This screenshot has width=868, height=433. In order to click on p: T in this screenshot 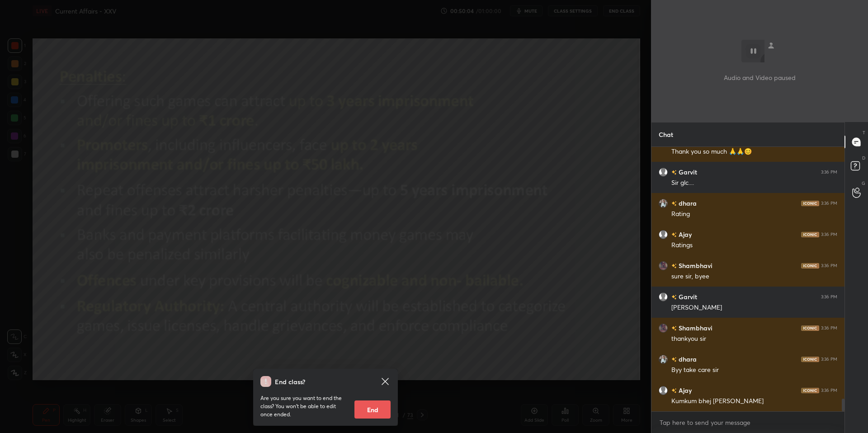, I will do `click(864, 132)`.